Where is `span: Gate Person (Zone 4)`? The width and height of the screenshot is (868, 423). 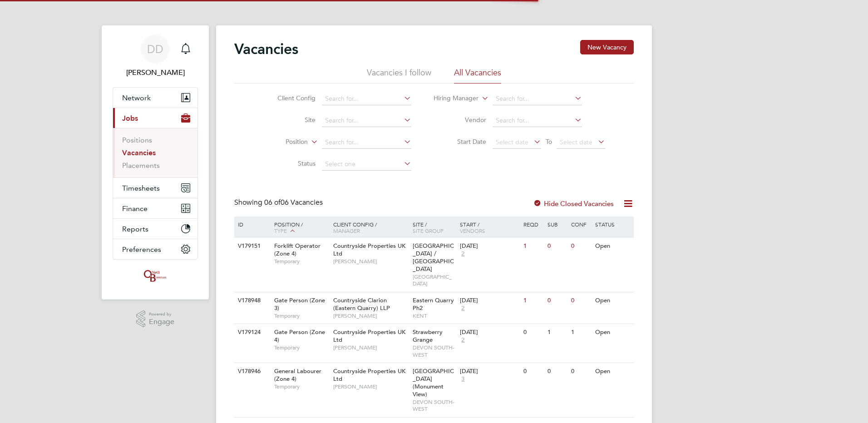 span: Gate Person (Zone 4) is located at coordinates (299, 335).